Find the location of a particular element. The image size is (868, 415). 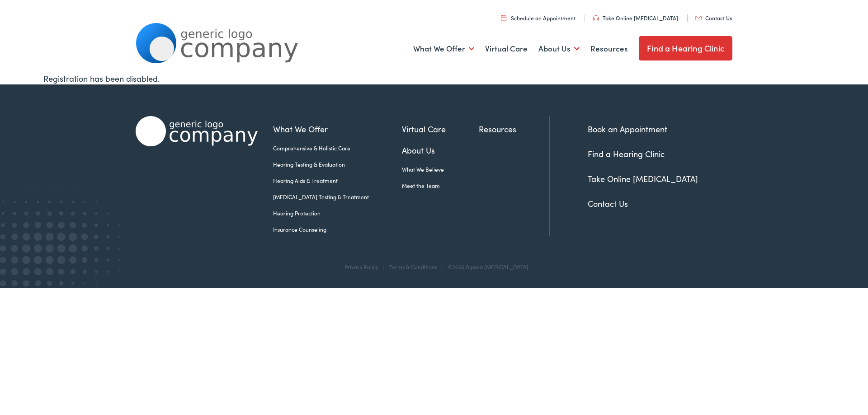

a: Comprehensive & Holistic Care is located at coordinates (338, 148).